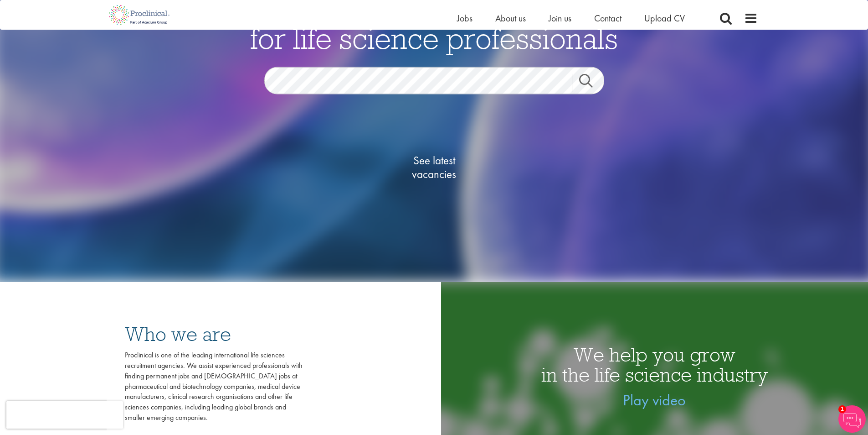 This screenshot has height=435, width=868. Describe the element at coordinates (510, 18) in the screenshot. I see `a: About us` at that location.